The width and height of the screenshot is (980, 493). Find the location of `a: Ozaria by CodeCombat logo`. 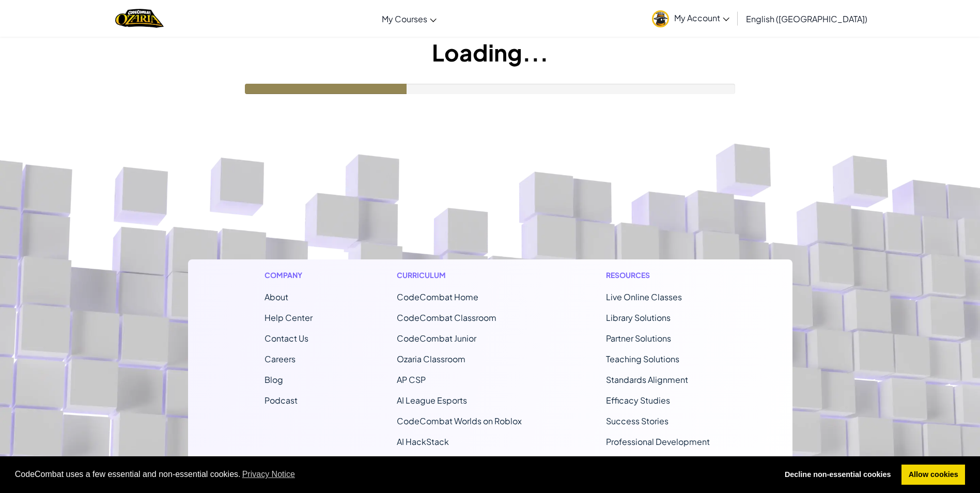

a: Ozaria by CodeCombat logo is located at coordinates (139, 18).